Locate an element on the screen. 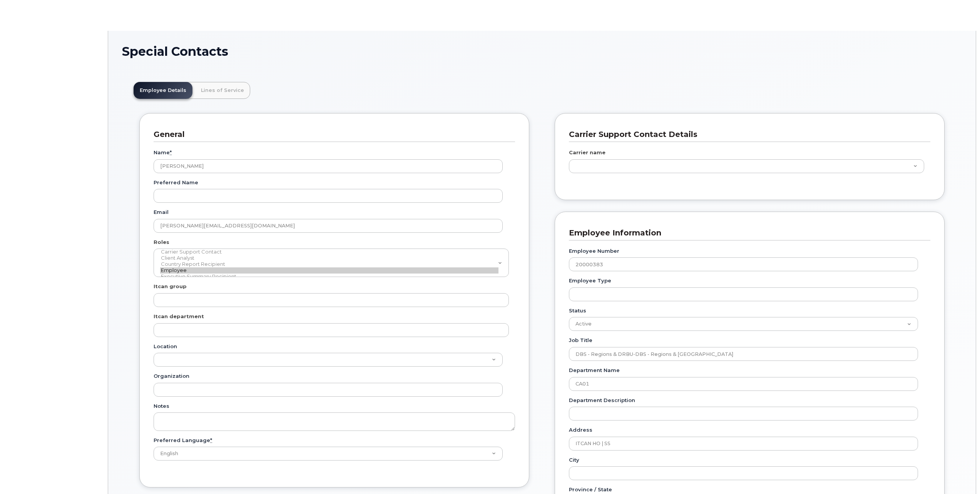  label: Email is located at coordinates (161, 212).